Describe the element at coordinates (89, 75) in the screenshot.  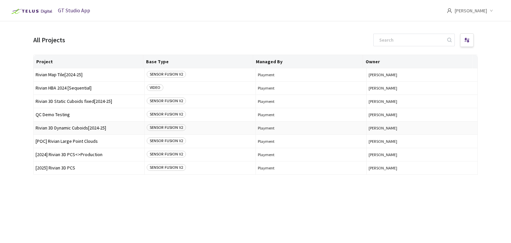
I see `span: Rivian Map Tile[2024-25]` at that location.